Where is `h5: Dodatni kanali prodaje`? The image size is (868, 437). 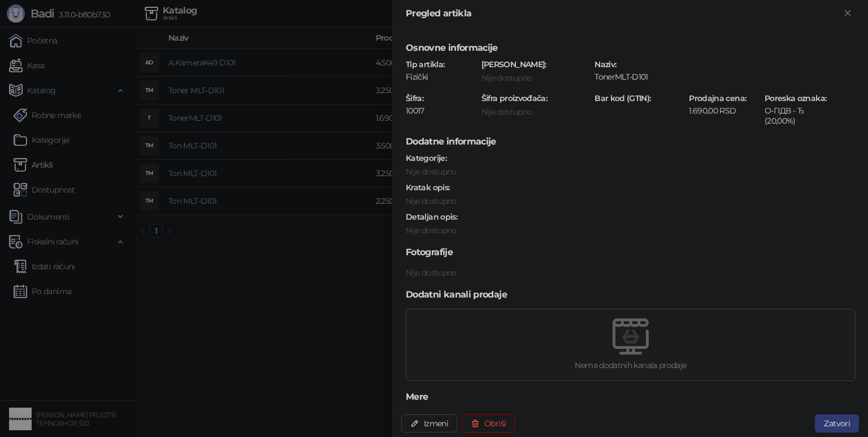
h5: Dodatni kanali prodaje is located at coordinates (630, 295).